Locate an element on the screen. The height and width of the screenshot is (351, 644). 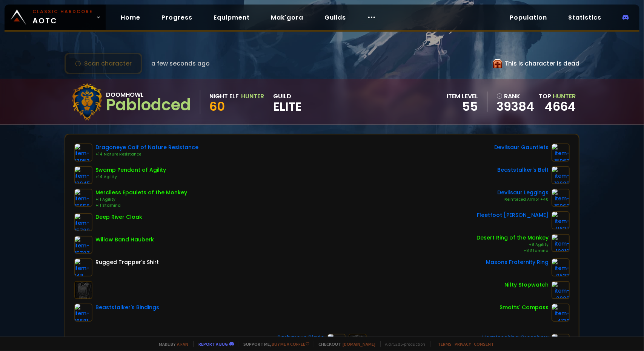
div: Pablodced is located at coordinates (148, 105).